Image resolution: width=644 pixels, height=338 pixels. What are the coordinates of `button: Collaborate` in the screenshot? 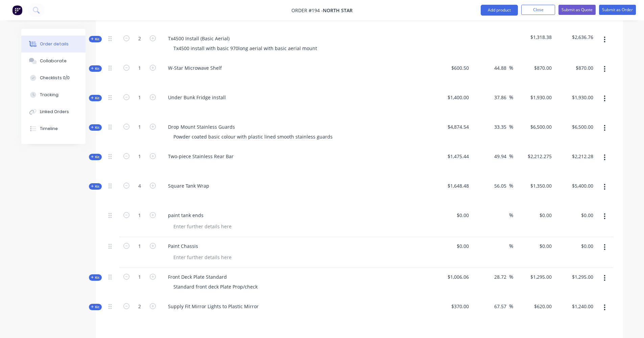 It's located at (54, 61).